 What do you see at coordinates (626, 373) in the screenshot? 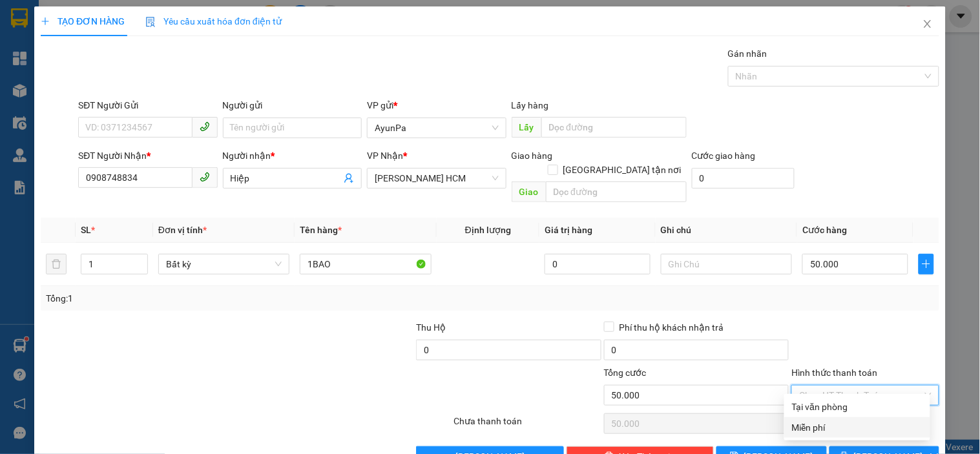
I see `span: Tổng cước` at bounding box center [626, 373].